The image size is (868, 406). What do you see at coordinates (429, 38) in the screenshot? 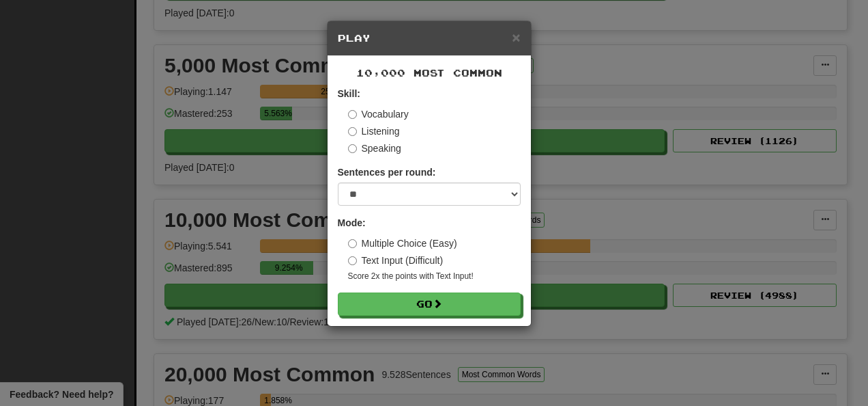
I see `h5: Play` at bounding box center [429, 38].